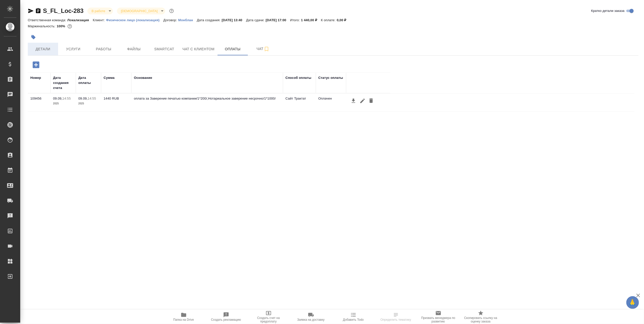 Image resolution: width=644 pixels, height=324 pixels. I want to click on td: оплата за Заверение печатью компании/1*200/,Нотариальное заверение несрочно/1*1000/, so click(207, 102).